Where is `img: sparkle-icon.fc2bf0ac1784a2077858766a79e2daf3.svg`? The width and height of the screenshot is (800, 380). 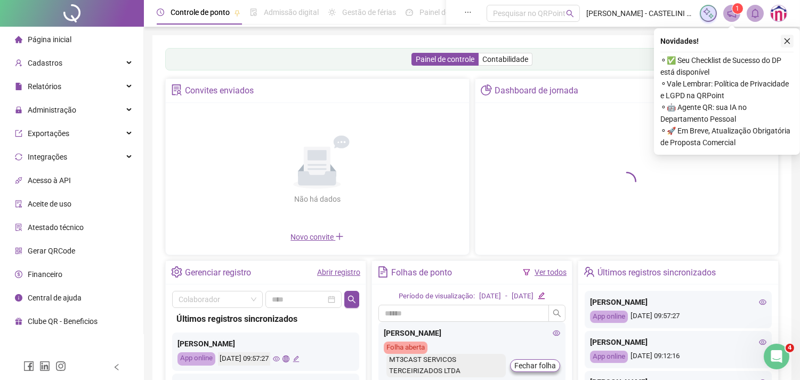
img: sparkle-icon.fc2bf0ac1784a2077858766a79e2daf3.svg is located at coordinates (709, 13).